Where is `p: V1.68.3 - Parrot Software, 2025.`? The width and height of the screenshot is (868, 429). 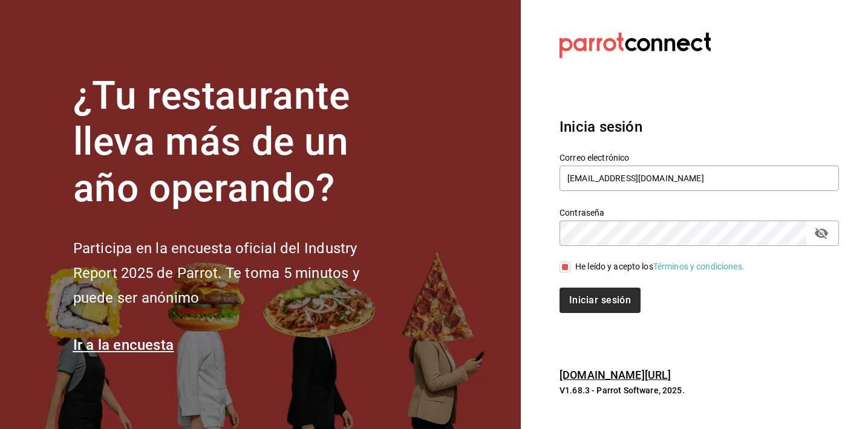
p: V1.68.3 - Parrot Software, 2025. is located at coordinates (699, 391).